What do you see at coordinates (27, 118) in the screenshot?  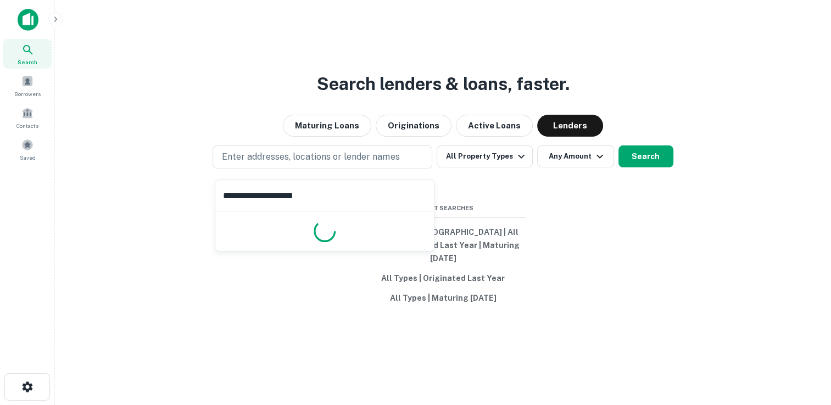 I see `a: Contacts` at bounding box center [27, 118].